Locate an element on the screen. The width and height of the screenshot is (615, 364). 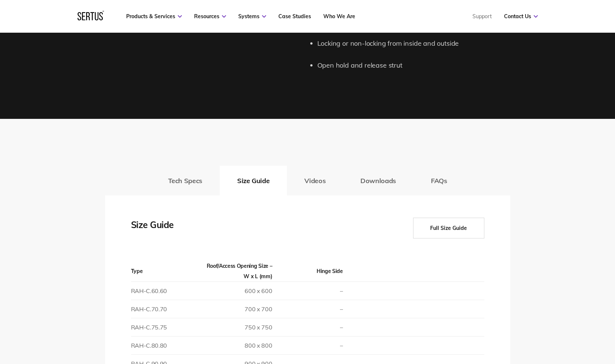
a: Who We Are is located at coordinates (340, 16).